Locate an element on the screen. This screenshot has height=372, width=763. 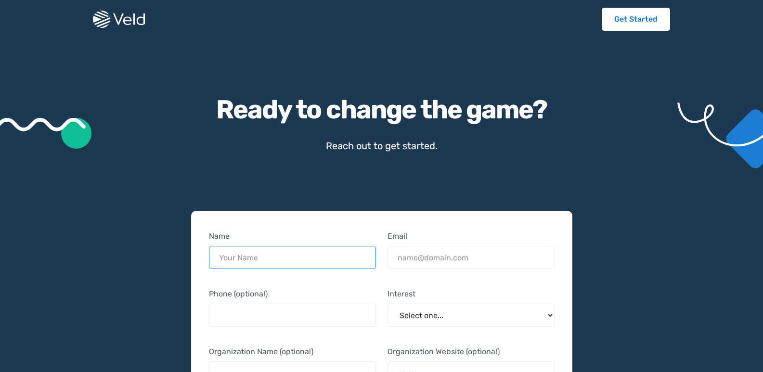
img: Veld is located at coordinates (119, 19).